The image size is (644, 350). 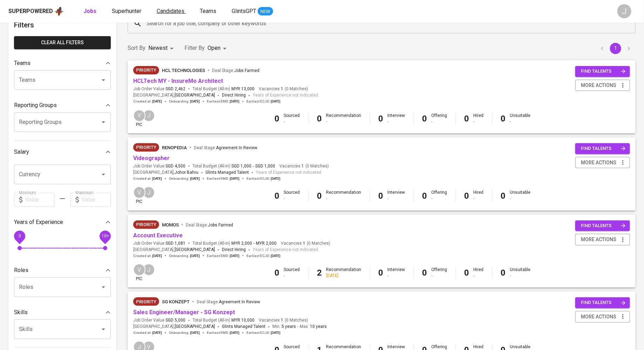 What do you see at coordinates (36, 11) in the screenshot?
I see `a: Superpoweredapp logo` at bounding box center [36, 11].